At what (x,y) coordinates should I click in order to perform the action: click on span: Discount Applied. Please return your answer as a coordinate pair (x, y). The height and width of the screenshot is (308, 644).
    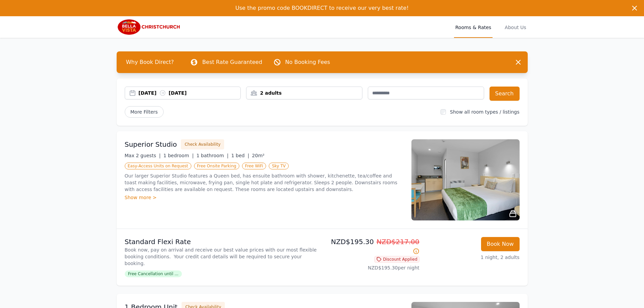
    Looking at the image, I should click on (397, 259).